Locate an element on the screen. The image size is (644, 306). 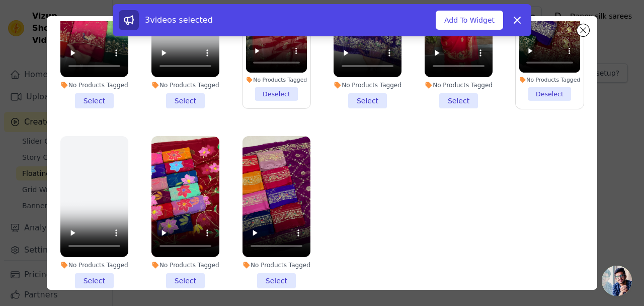
button: Add To Widget is located at coordinates (469, 20).